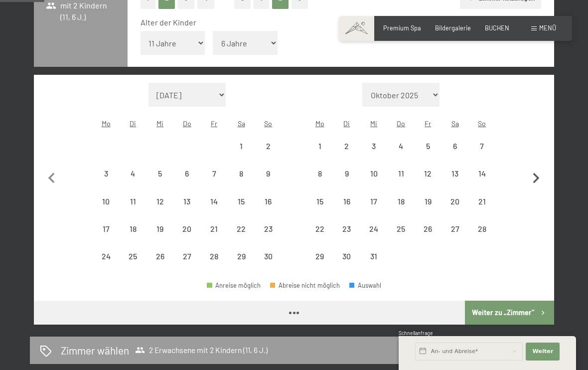 This screenshot has height=370, width=588. I want to click on div: 8, so click(241, 182).